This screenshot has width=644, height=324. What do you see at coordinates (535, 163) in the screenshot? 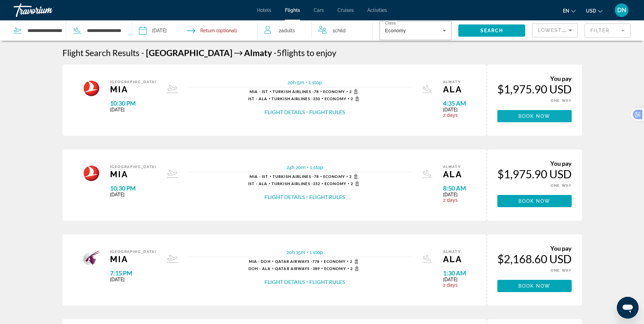
I see `div: You pay` at bounding box center [535, 163].